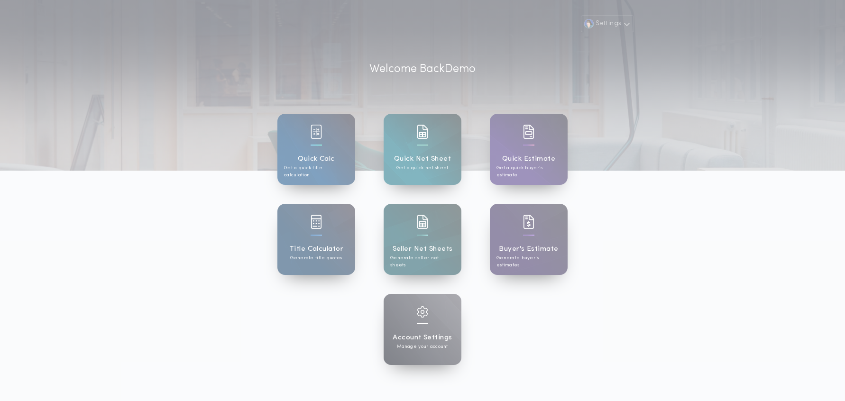 The image size is (845, 401). Describe the element at coordinates (423, 149) in the screenshot. I see `a: card iconQuick Net SheetGet a quick net sheet` at that location.